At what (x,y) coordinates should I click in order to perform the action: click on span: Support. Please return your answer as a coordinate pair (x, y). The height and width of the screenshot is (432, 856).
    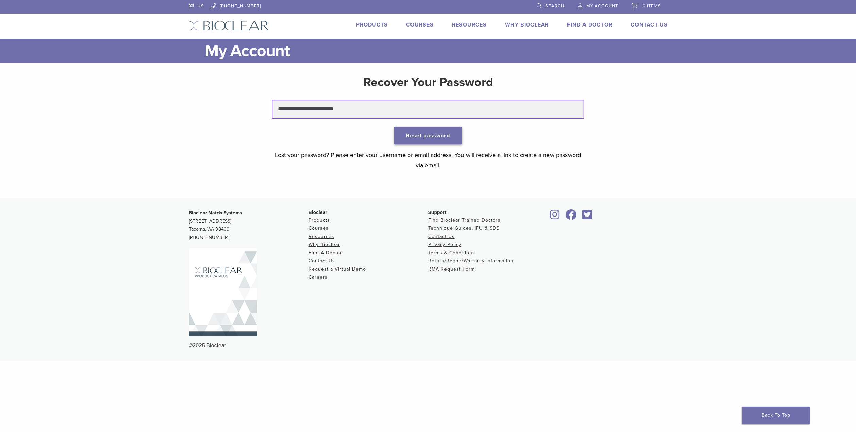
    Looking at the image, I should click on (437, 212).